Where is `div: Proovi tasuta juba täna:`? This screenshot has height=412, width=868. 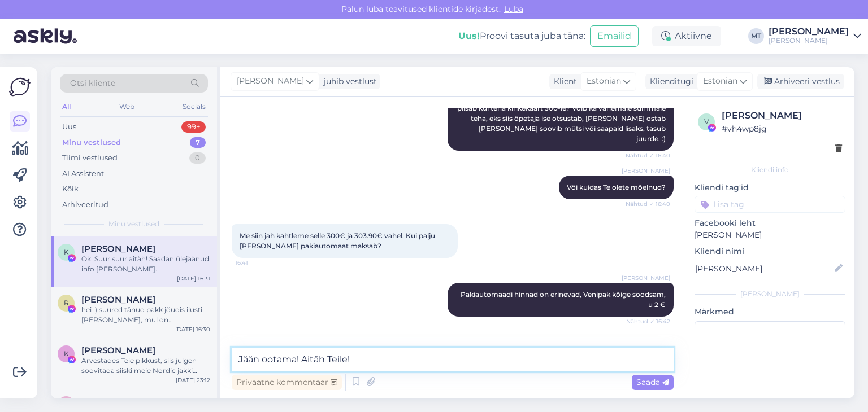
div: Proovi tasuta juba täna: is located at coordinates (522, 36).